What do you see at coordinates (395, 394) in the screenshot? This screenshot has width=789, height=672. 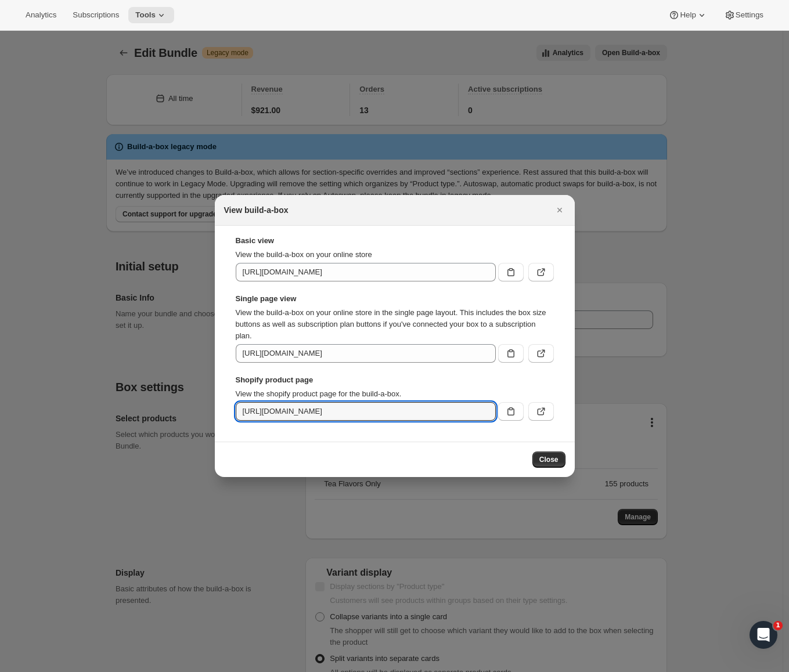 I see `p: View the shopify product page for the build-a-box.` at bounding box center [395, 394].